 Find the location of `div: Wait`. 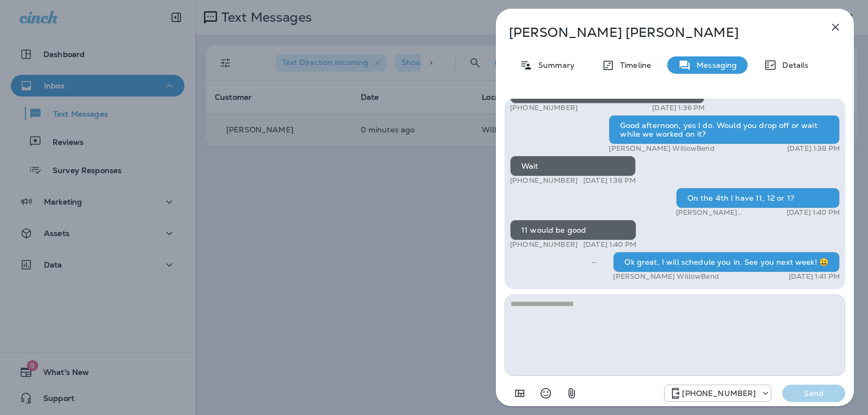

div: Wait is located at coordinates (573, 166).